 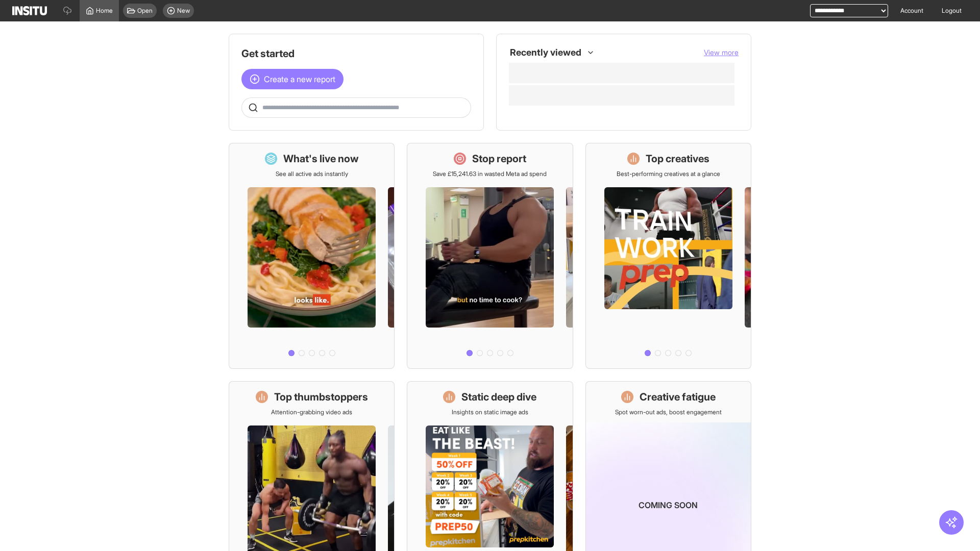 What do you see at coordinates (321, 159) in the screenshot?
I see `h1: What's live now` at bounding box center [321, 159].